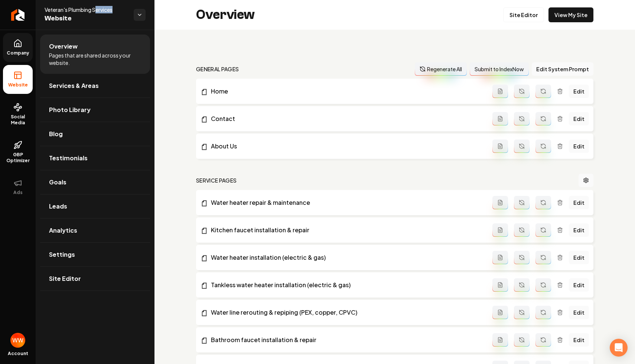 This screenshot has width=635, height=364. I want to click on span: Photo Library, so click(70, 110).